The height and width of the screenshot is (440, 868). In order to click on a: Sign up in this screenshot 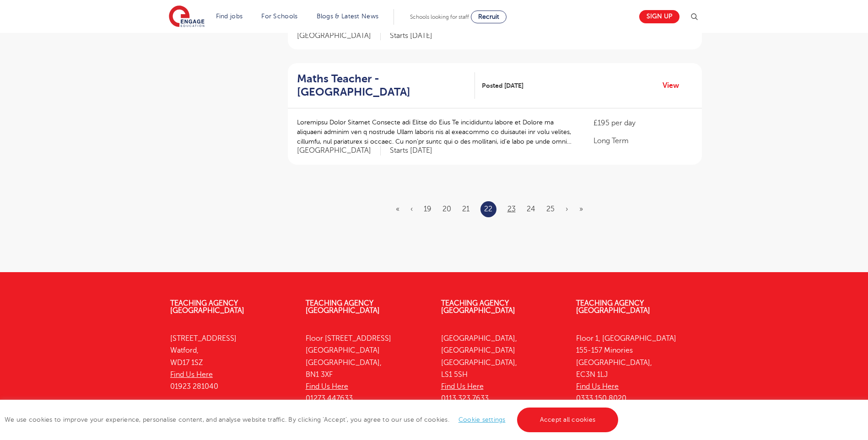, I will do `click(660, 16)`.